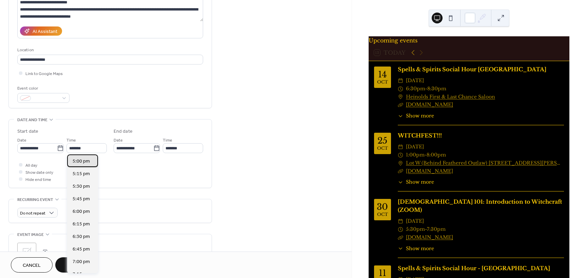 This screenshot has width=586, height=278. What do you see at coordinates (383, 273) in the screenshot?
I see `div: 11` at bounding box center [383, 273].